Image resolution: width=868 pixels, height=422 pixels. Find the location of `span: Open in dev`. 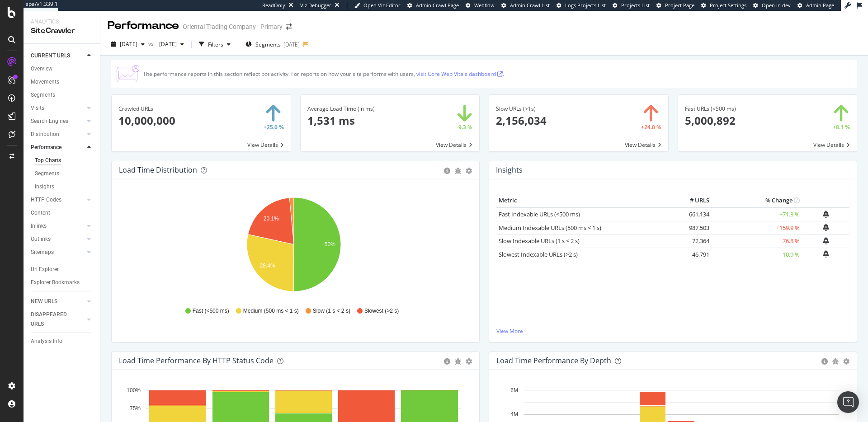

span: Open in dev is located at coordinates (776, 5).